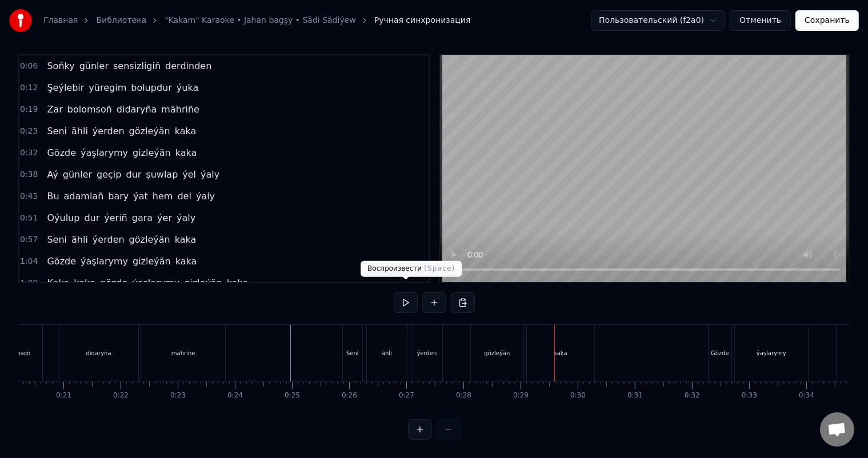  What do you see at coordinates (496, 353) in the screenshot?
I see `div: gözleýän` at bounding box center [496, 353].